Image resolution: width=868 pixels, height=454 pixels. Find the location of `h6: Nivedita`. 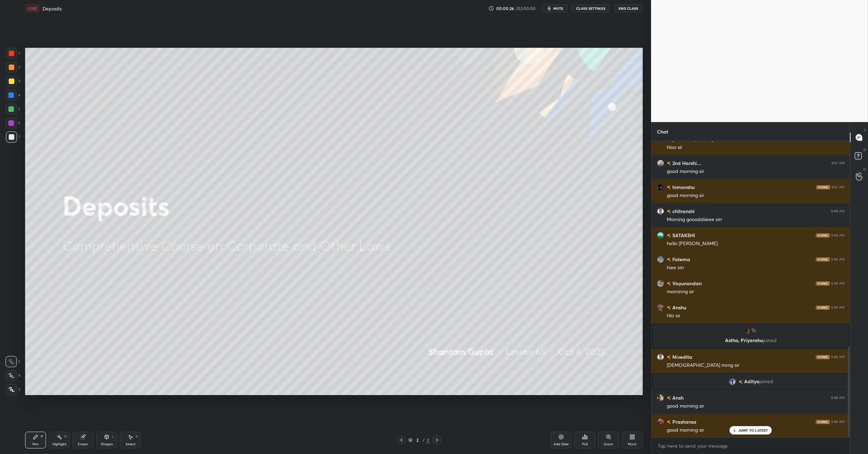

h6: Nivedita is located at coordinates (681, 357).